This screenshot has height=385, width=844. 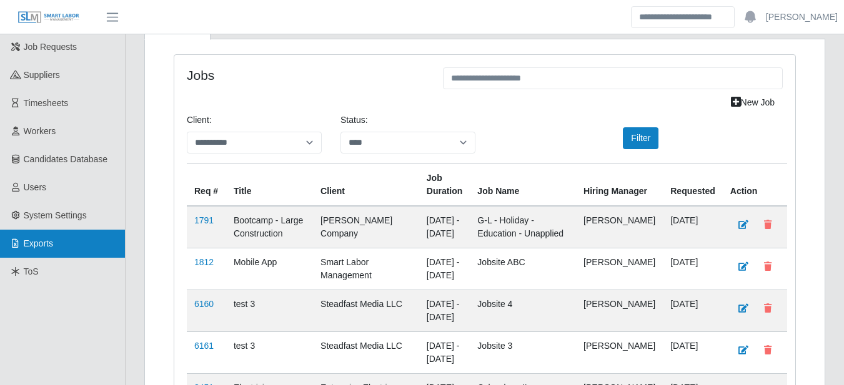 What do you see at coordinates (204, 262) in the screenshot?
I see `a: 1812` at bounding box center [204, 262].